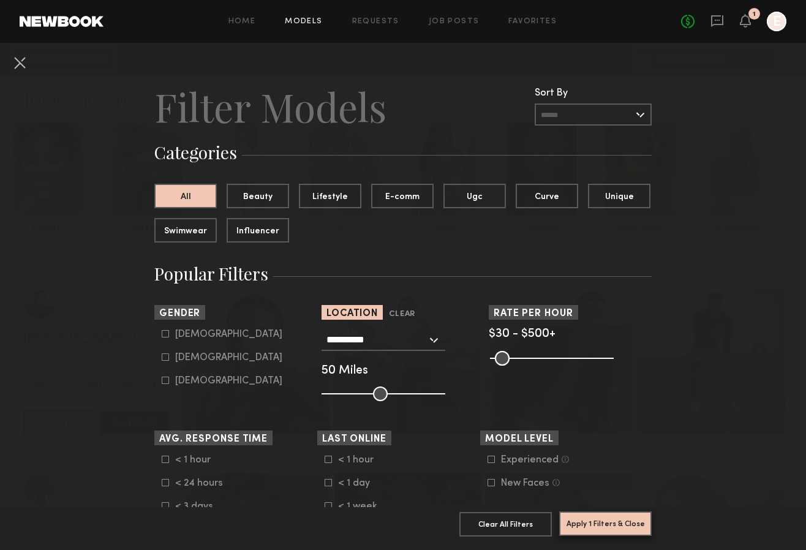 The width and height of the screenshot is (806, 550). What do you see at coordinates (454, 21) in the screenshot?
I see `a: Job Posts` at bounding box center [454, 21].